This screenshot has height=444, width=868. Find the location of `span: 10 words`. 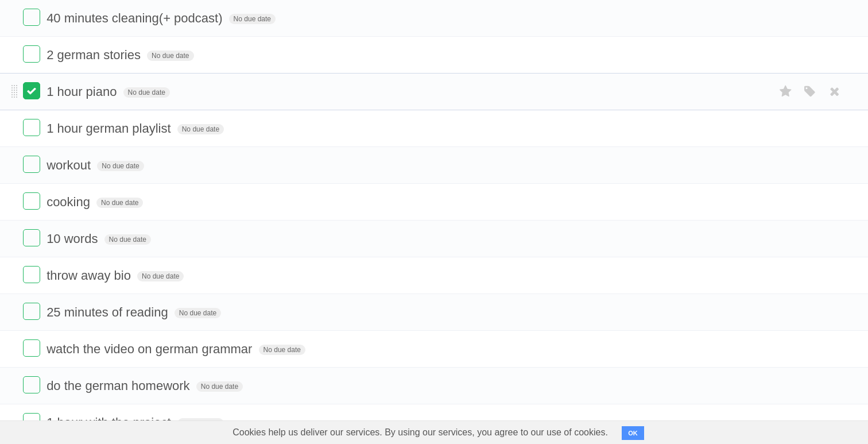

span: 10 words is located at coordinates (74, 239).